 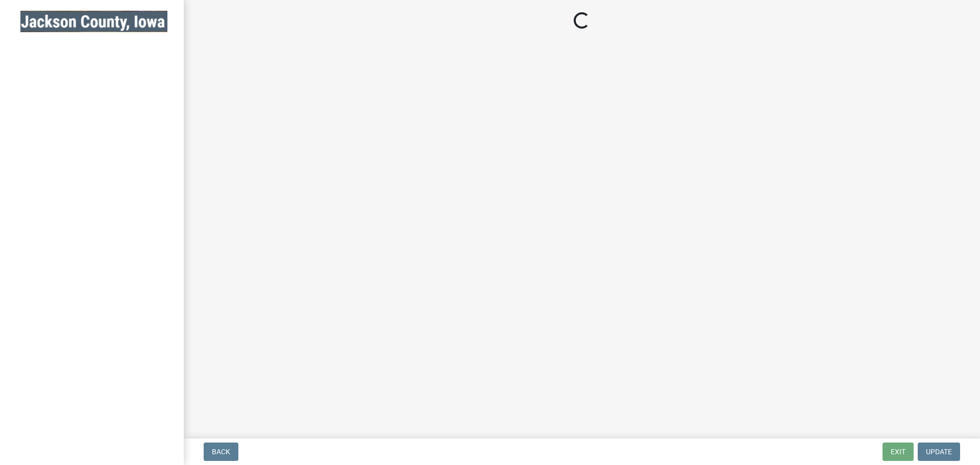 I want to click on button: Update, so click(x=939, y=452).